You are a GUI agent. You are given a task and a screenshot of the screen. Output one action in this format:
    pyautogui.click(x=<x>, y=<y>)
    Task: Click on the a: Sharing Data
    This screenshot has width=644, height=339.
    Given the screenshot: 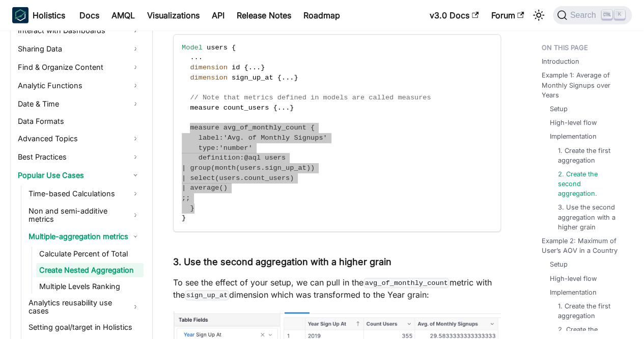 What is the action you would take?
    pyautogui.click(x=79, y=49)
    